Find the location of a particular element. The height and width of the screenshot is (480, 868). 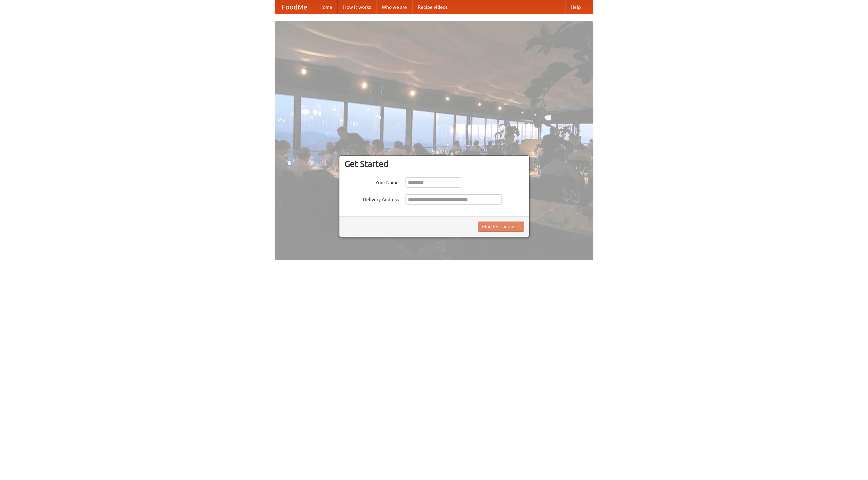

h3: Get Started is located at coordinates (434, 164).